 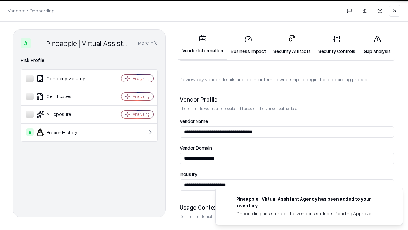 What do you see at coordinates (292, 45) in the screenshot?
I see `a: Security Artifacts` at bounding box center [292, 45].